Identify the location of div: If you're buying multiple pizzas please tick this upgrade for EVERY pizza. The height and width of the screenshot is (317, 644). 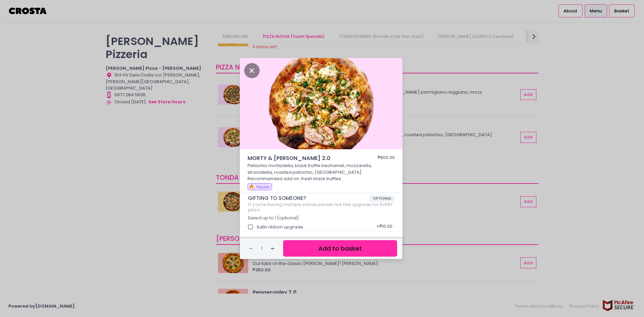
(321, 207).